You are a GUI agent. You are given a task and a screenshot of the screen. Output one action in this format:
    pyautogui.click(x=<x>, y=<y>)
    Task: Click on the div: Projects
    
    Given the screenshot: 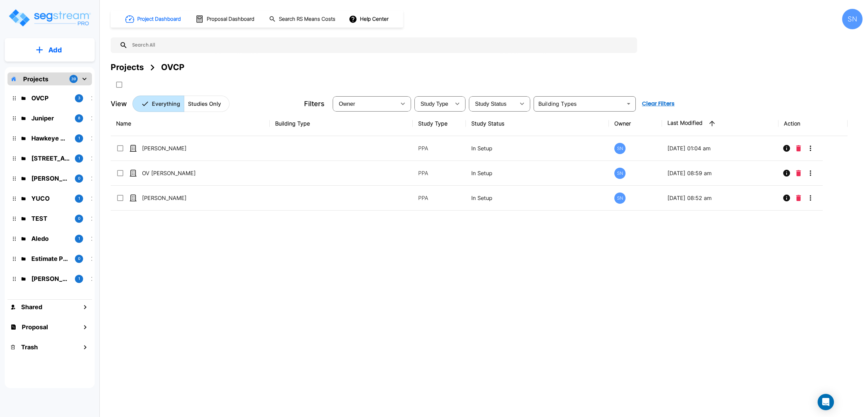 What is the action you would take?
    pyautogui.click(x=127, y=67)
    